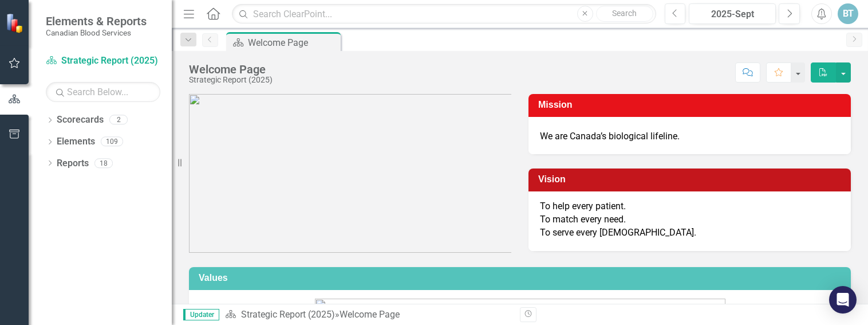  What do you see at coordinates (610, 136) in the screenshot?
I see `span: We are Canada’s biological lifeline.` at bounding box center [610, 136].